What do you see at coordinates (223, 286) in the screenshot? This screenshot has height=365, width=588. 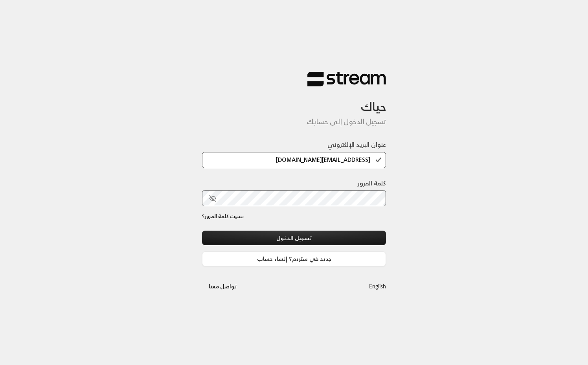 I see `button: تواصل معنا` at bounding box center [223, 286].